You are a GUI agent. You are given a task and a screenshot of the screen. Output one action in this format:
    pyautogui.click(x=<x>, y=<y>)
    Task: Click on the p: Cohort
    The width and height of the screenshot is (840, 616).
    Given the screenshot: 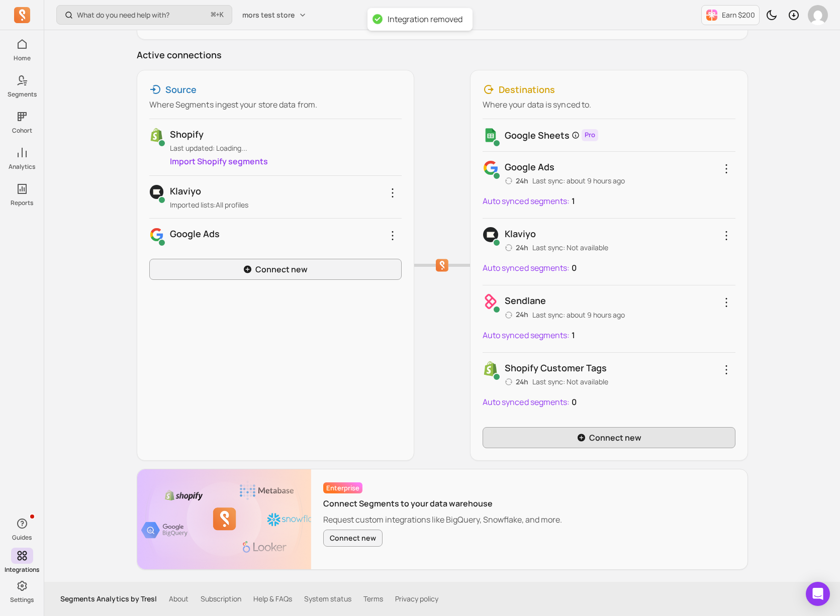 What is the action you would take?
    pyautogui.click(x=22, y=131)
    